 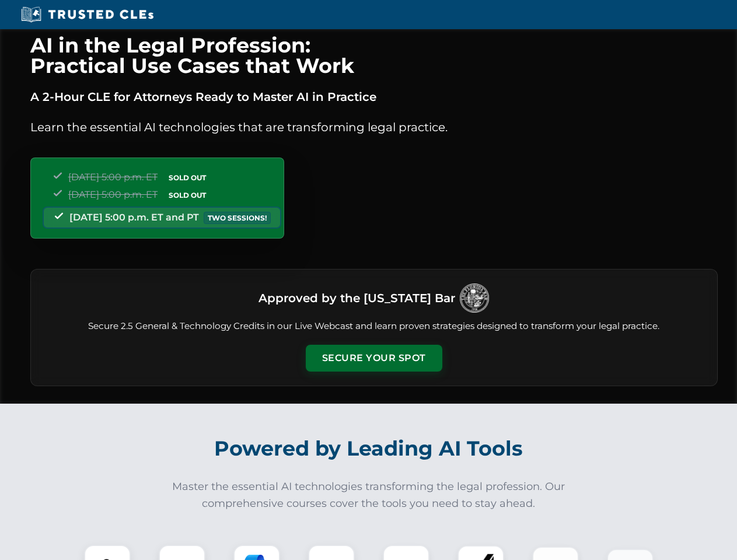 What do you see at coordinates (374, 358) in the screenshot?
I see `button: Secure Your Spot` at bounding box center [374, 358].